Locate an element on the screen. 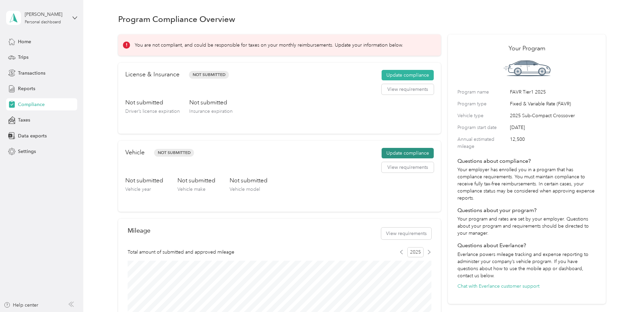 Image resolution: width=644 pixels, height=312 pixels. p: You are not compliant, and could be responsible for taxes on your monthly reimbursements. Update ... is located at coordinates (268, 45).